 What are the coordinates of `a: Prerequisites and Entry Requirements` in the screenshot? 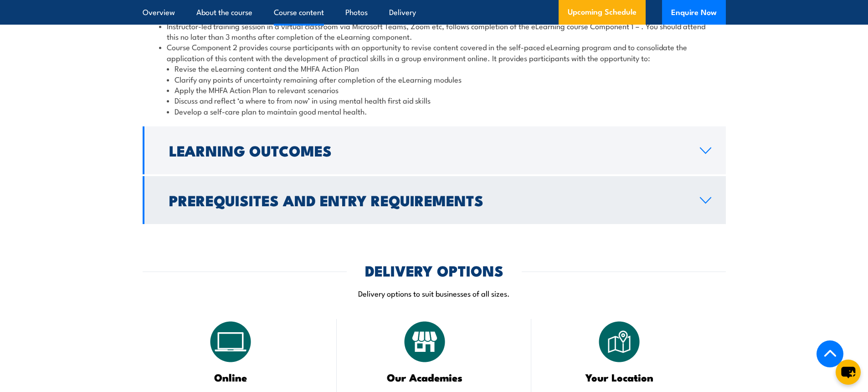 It's located at (434, 200).